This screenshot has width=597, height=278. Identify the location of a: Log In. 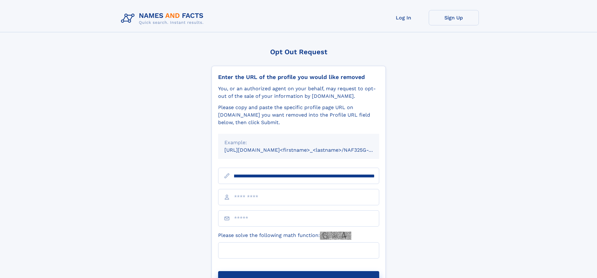
(404, 18).